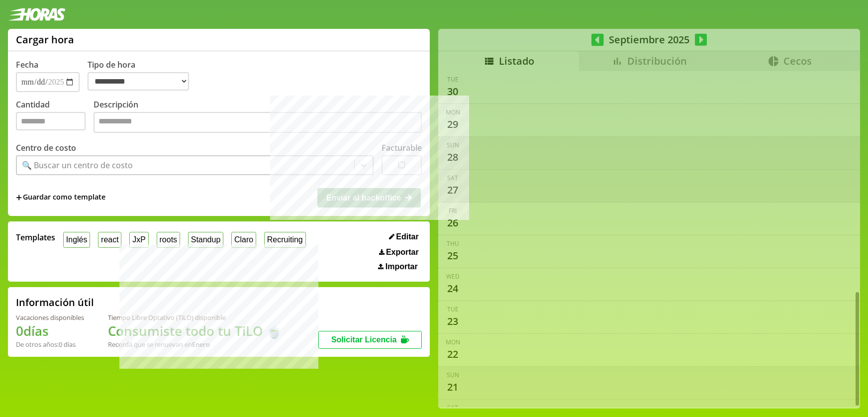 Image resolution: width=868 pixels, height=417 pixels. What do you see at coordinates (401, 148) in the screenshot?
I see `label: Facturable` at bounding box center [401, 148].